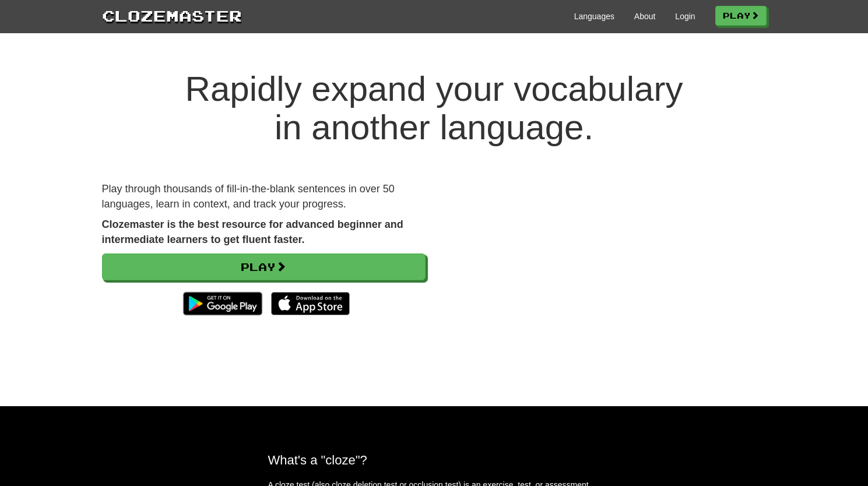 The height and width of the screenshot is (486, 868). I want to click on strong: Clozemaster is the best resource for advanced beginner and intermediate learners to get fluent fa..., so click(252, 232).